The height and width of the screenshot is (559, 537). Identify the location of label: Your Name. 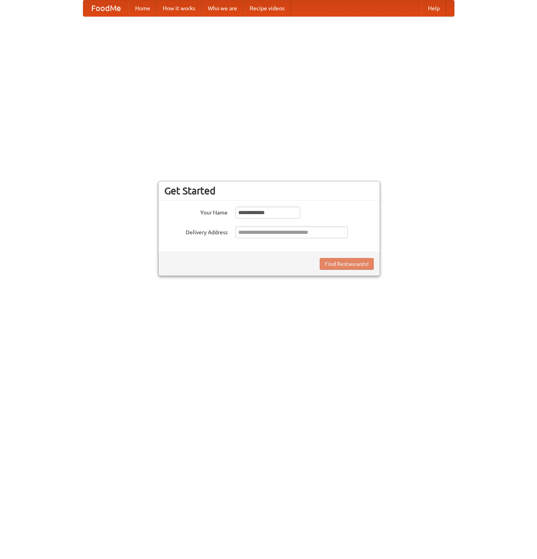
(196, 211).